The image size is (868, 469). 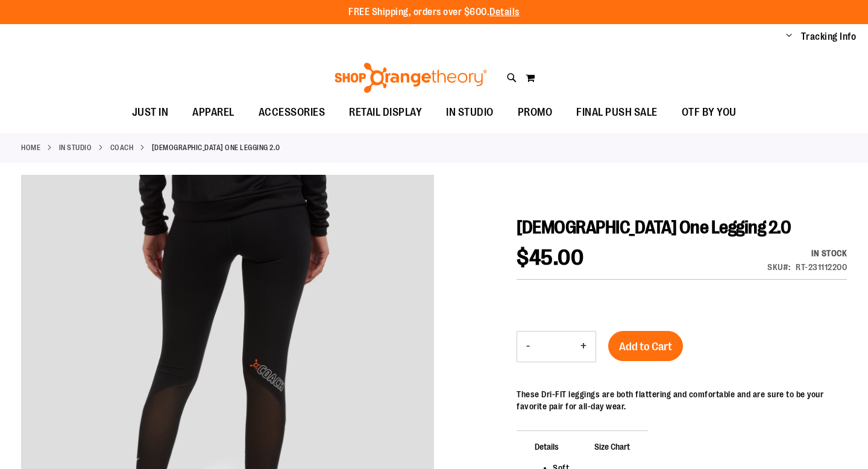 I want to click on span: OTF BY YOU, so click(x=708, y=112).